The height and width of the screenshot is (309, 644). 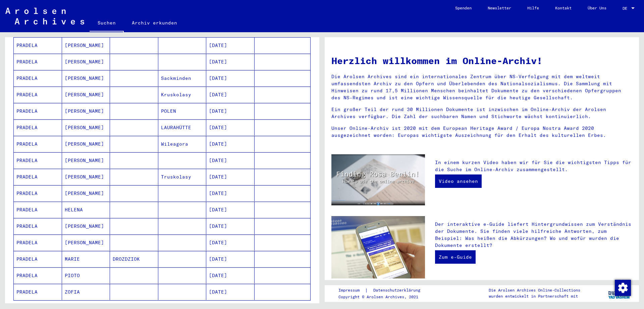 I want to click on mat-cell: Kruskolasy, so click(x=183, y=95).